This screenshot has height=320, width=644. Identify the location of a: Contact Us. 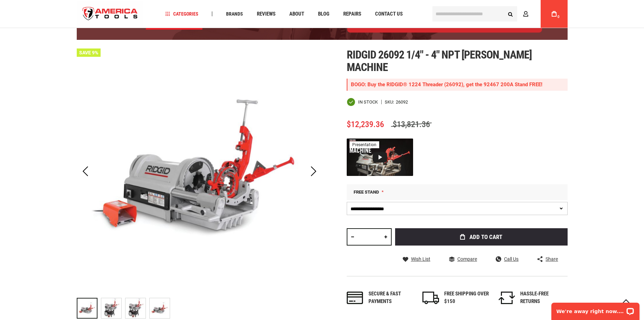
(389, 14).